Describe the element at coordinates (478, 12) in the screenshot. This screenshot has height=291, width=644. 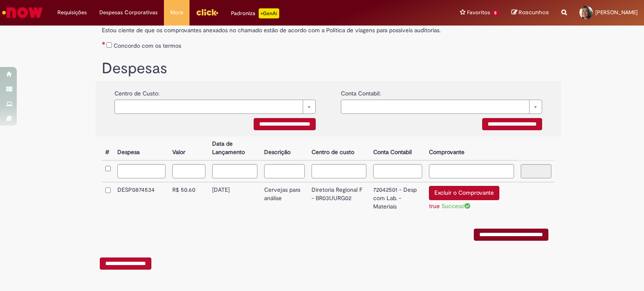
I see `span: Favoritos` at that location.